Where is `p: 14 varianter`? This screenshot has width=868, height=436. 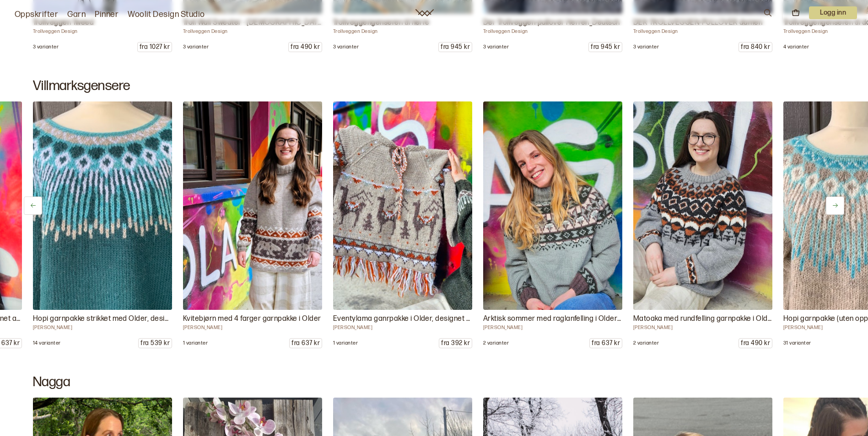
p: 14 varianter is located at coordinates (47, 344).